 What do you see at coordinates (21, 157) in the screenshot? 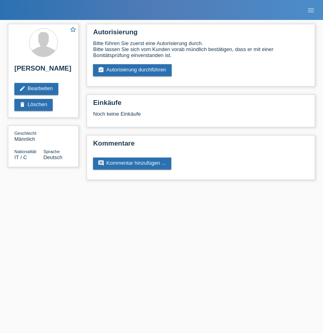
I see `span: Italien / C / 17.02.1984` at bounding box center [21, 157].